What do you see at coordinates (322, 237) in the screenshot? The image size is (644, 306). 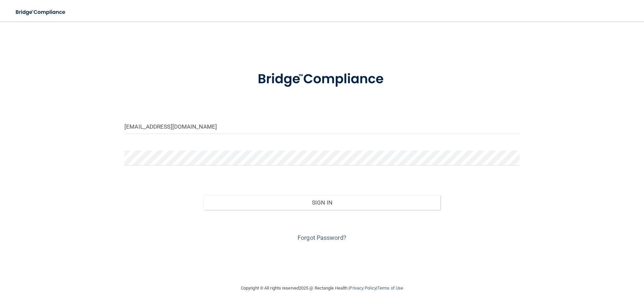 I see `a: Forgot Password?` at bounding box center [322, 237].